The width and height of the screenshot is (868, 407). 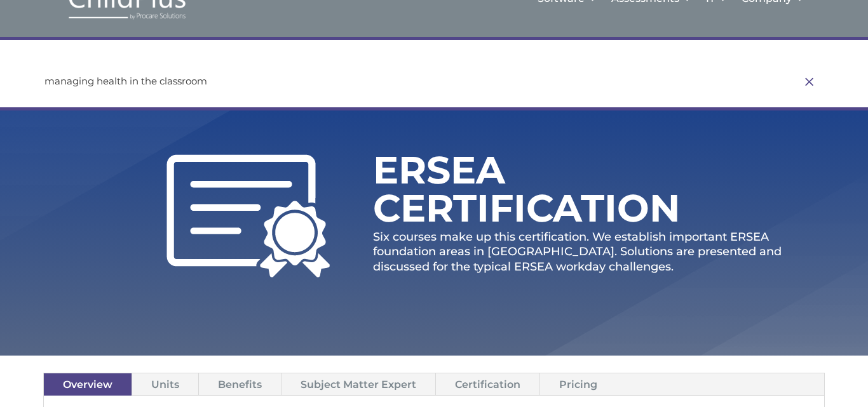 What do you see at coordinates (488, 385) in the screenshot?
I see `a: Certification` at bounding box center [488, 385].